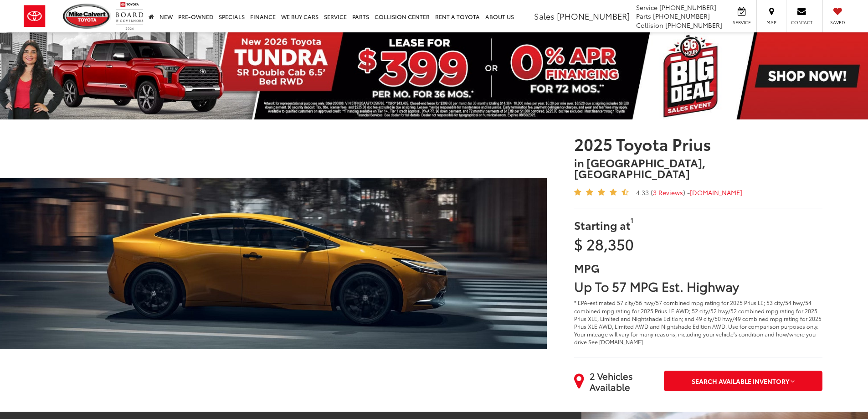  I want to click on i: Vehicles Available, so click(579, 381).